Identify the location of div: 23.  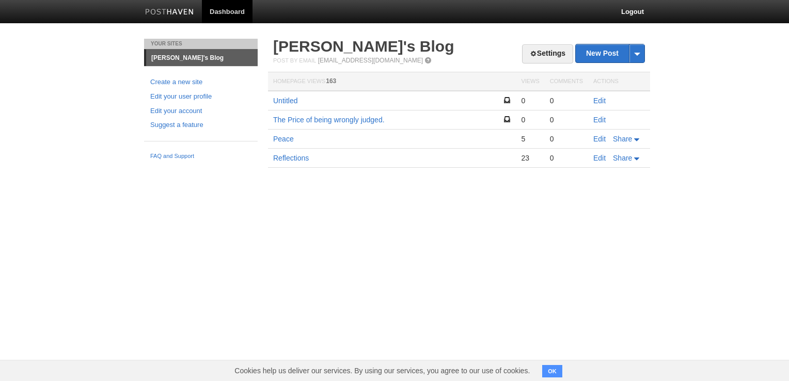
(530, 158).